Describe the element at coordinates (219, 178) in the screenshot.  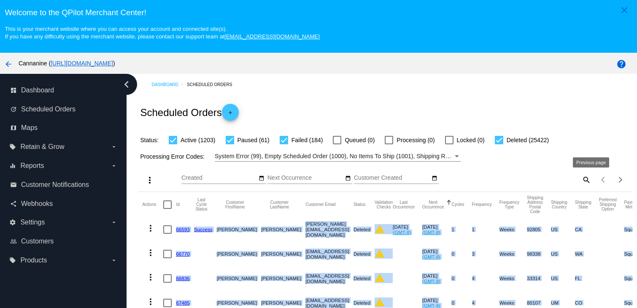
I see `input: Created` at that location.